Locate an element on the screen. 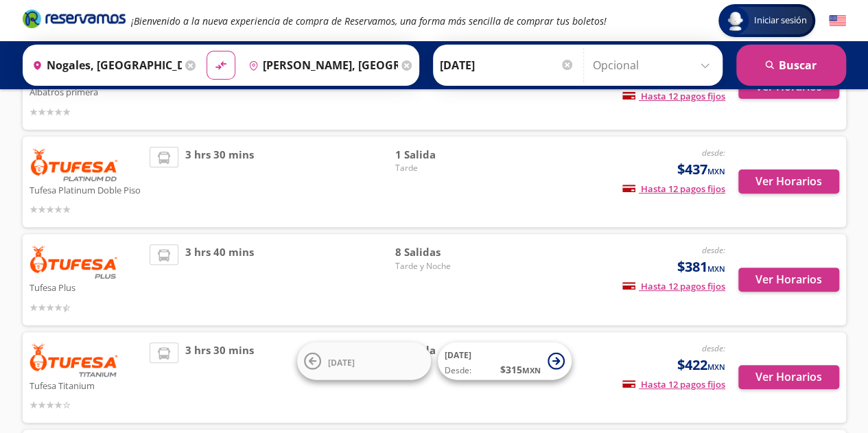 The height and width of the screenshot is (433, 868). img: Tufesa Platinum Doble Piso is located at coordinates (74, 164).